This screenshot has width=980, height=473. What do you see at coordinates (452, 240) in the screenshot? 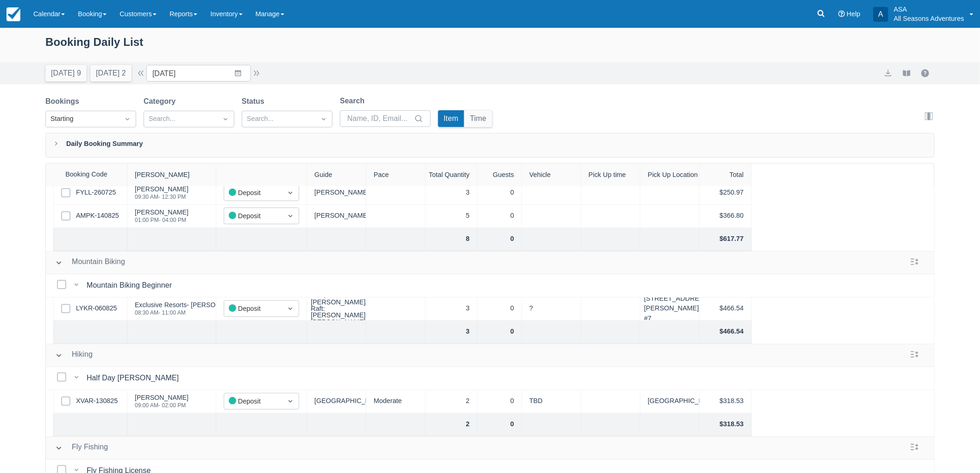
I see `div: 8` at bounding box center [452, 240].